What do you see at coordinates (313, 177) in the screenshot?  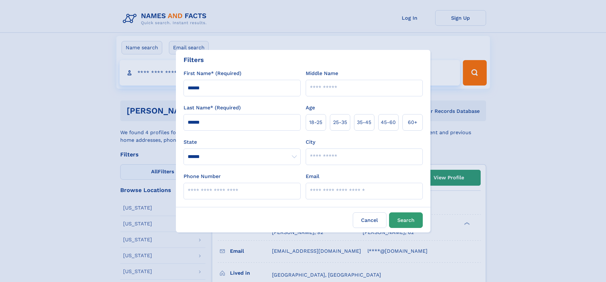 I see `label: Email` at bounding box center [313, 177].